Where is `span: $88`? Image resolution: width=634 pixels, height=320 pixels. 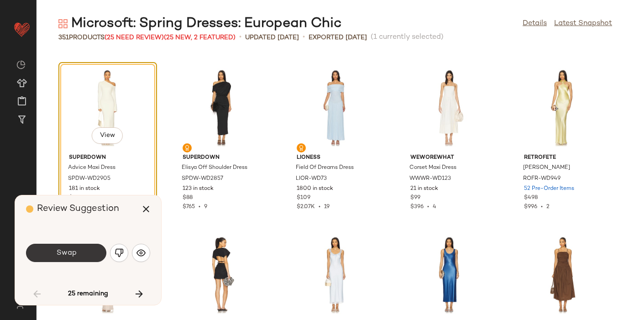
span: $88 is located at coordinates (188, 198).